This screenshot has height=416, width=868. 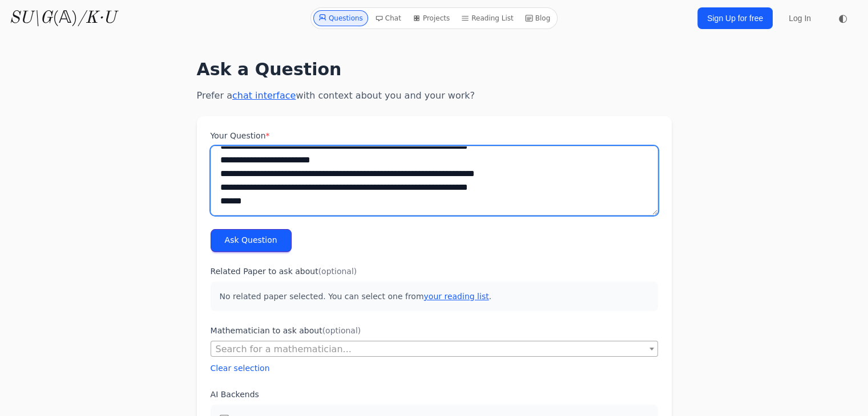 What do you see at coordinates (799, 18) in the screenshot?
I see `a: Log In` at bounding box center [799, 18].